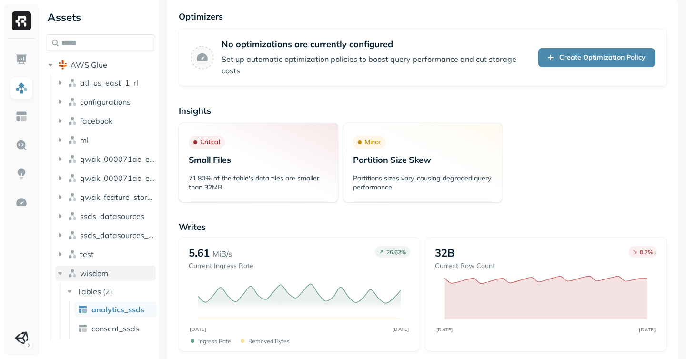  I want to click on button: facebook, so click(105, 121).